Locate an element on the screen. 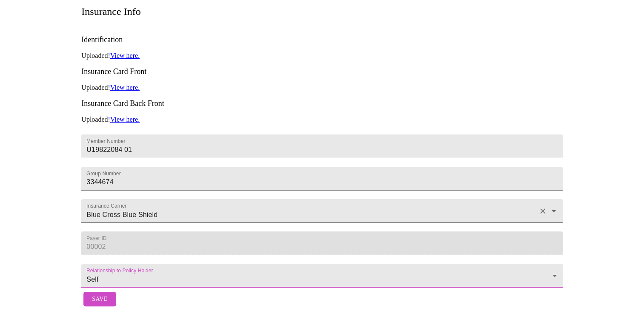 Image resolution: width=644 pixels, height=314 pixels. button: Save is located at coordinates (100, 299).